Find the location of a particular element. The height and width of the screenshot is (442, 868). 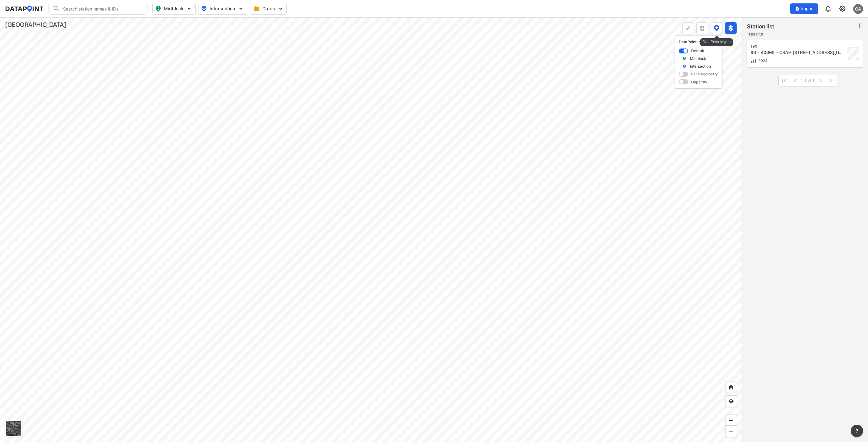

div: OA is located at coordinates (858, 9).